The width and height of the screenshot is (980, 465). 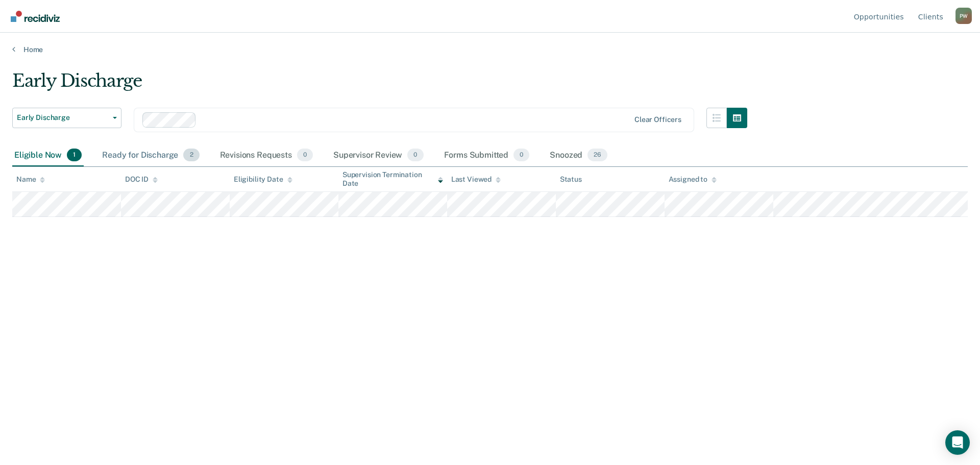 What do you see at coordinates (74, 155) in the screenshot?
I see `span: 1` at bounding box center [74, 155].